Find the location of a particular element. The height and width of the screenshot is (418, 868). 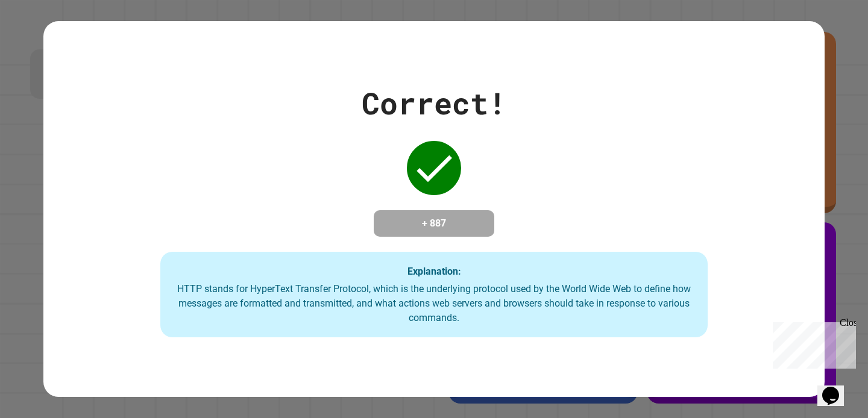

strong: Explanation: is located at coordinates (434, 271).